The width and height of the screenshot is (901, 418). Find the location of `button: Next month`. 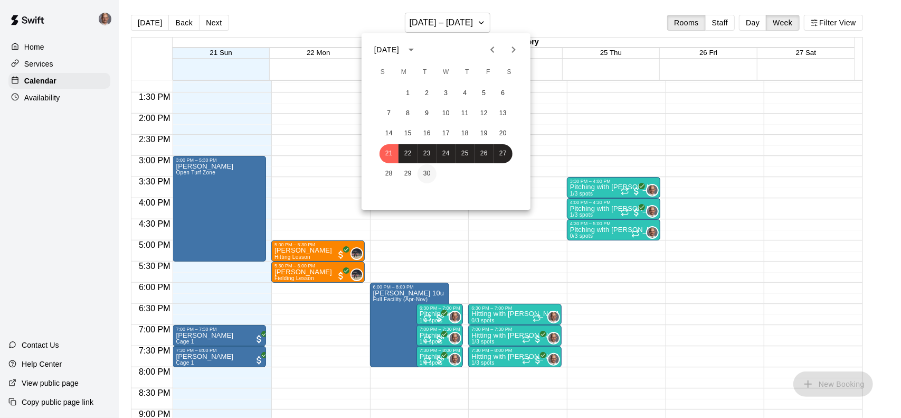

button: Next month is located at coordinates (514, 50).